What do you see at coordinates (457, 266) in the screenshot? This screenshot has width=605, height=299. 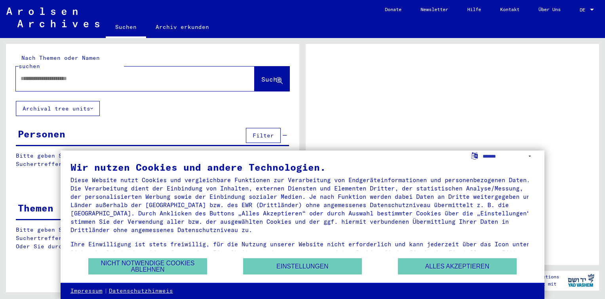 I see `button: Alles akzeptieren` at bounding box center [457, 266].